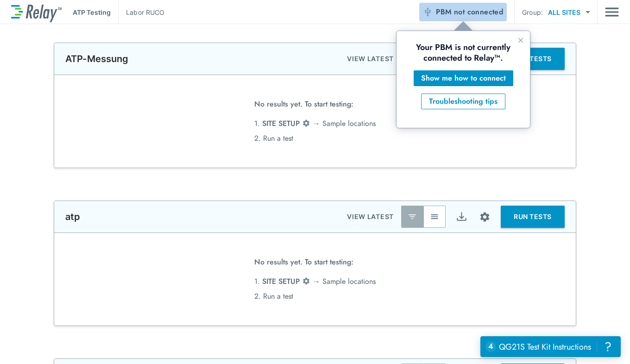 The image size is (630, 364). I want to click on p: ATP Testing, so click(91, 12).